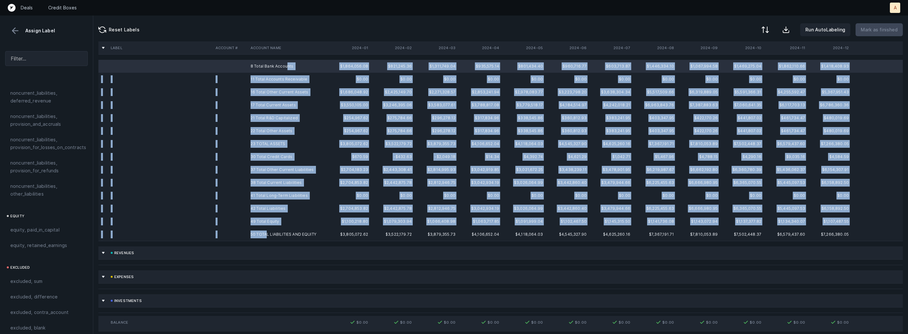  I want to click on td: $3,042,934.19, so click(480, 183).